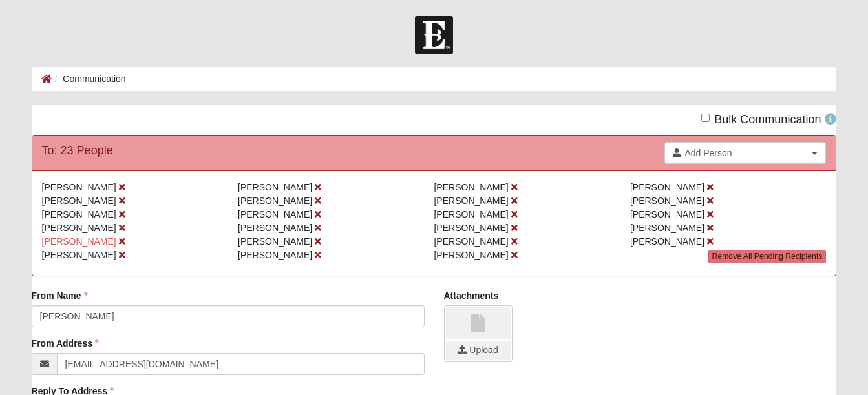 The height and width of the screenshot is (395, 868). I want to click on a: Remove All Pending Recipients, so click(767, 256).